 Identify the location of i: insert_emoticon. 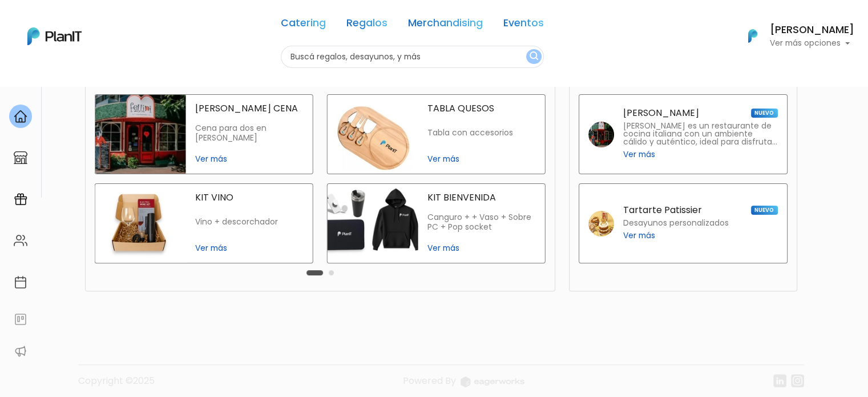
(184, 178).